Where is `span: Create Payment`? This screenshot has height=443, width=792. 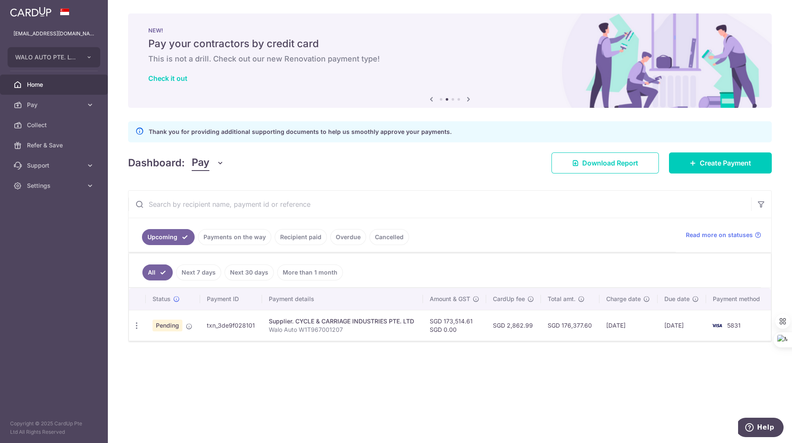
span: Create Payment is located at coordinates (726, 163).